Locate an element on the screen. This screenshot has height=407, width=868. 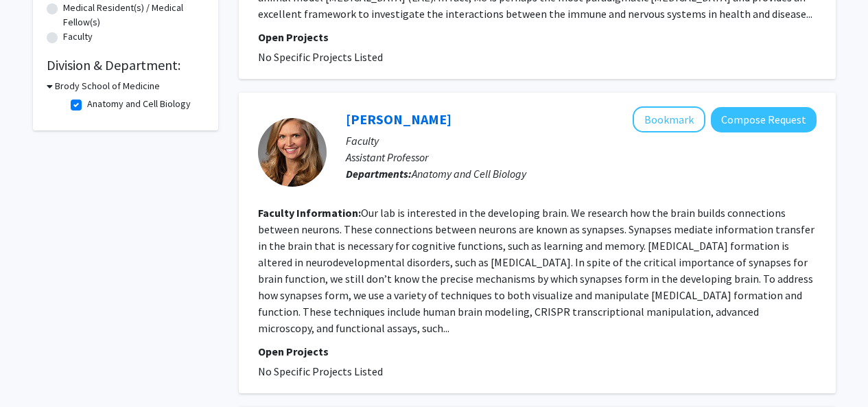
fg-read-more: Our lab is interested in the developing brain. We research how the brain builds connections betwe... is located at coordinates (535, 270).